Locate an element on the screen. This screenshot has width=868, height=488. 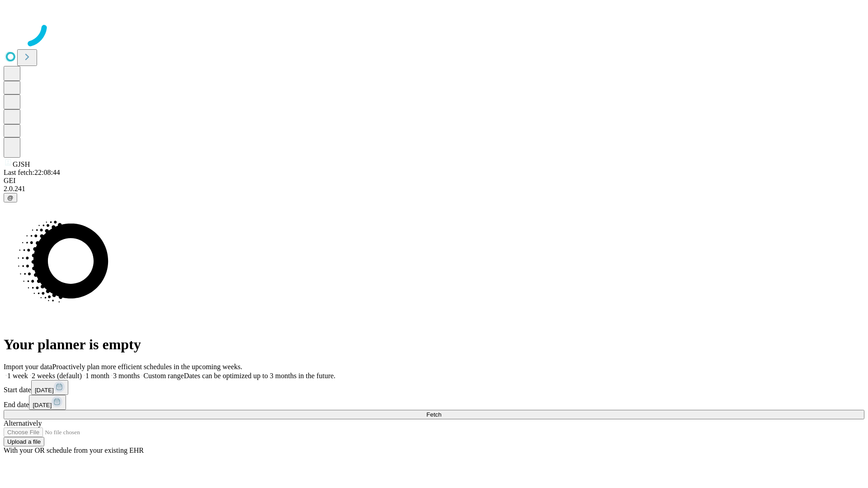
div: GEI is located at coordinates (434, 181).